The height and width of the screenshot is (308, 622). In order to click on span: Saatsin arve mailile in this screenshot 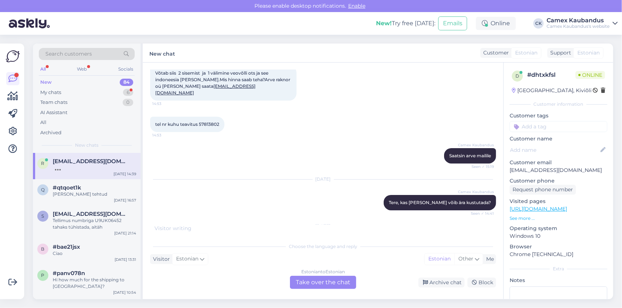, I will do `click(470, 155)`.